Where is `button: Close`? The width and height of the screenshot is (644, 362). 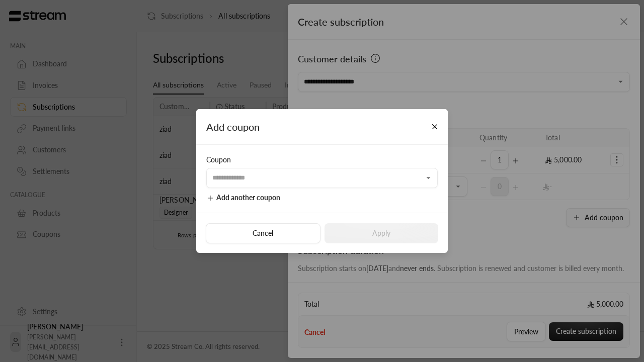
button: Close is located at coordinates (435, 127).